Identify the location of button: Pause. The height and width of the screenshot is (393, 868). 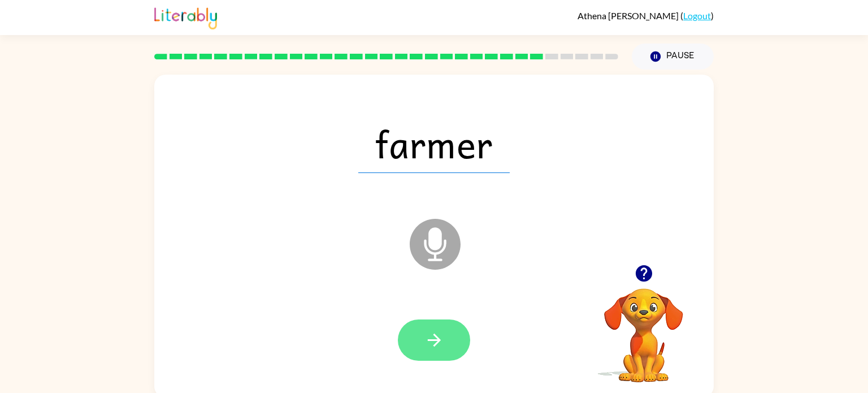
(673, 56).